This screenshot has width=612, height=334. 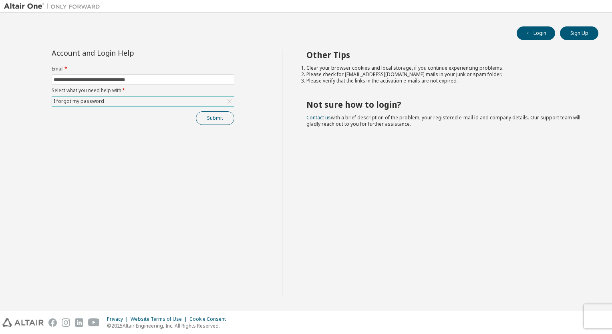 I want to click on img: linkedin.svg, so click(x=79, y=323).